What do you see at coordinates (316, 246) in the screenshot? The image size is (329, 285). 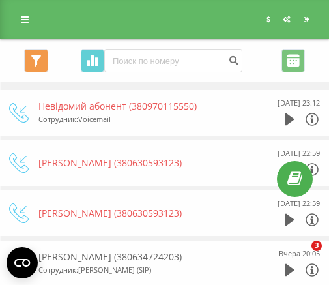 I see `span: 3` at bounding box center [316, 246].